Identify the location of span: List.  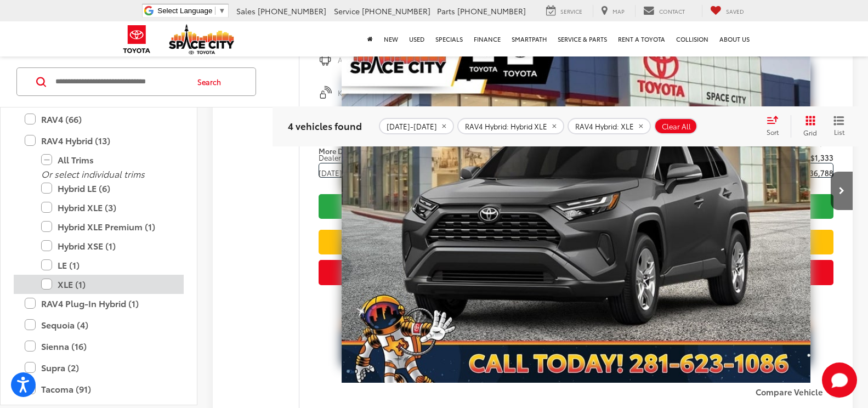
(839, 131).